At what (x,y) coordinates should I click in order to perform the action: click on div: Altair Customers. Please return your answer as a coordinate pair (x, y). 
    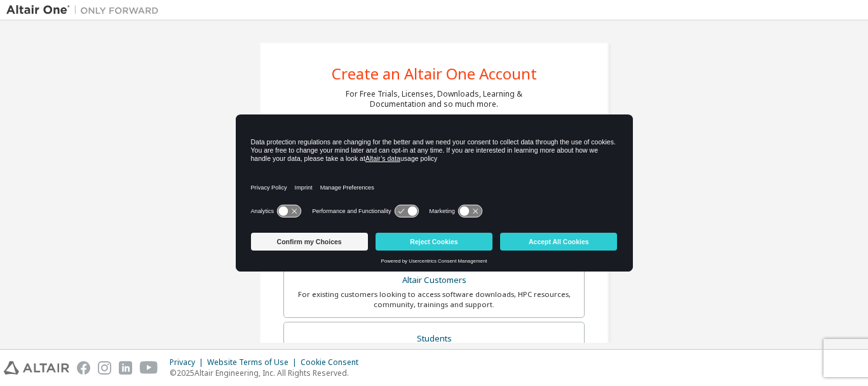
    Looking at the image, I should click on (434, 280).